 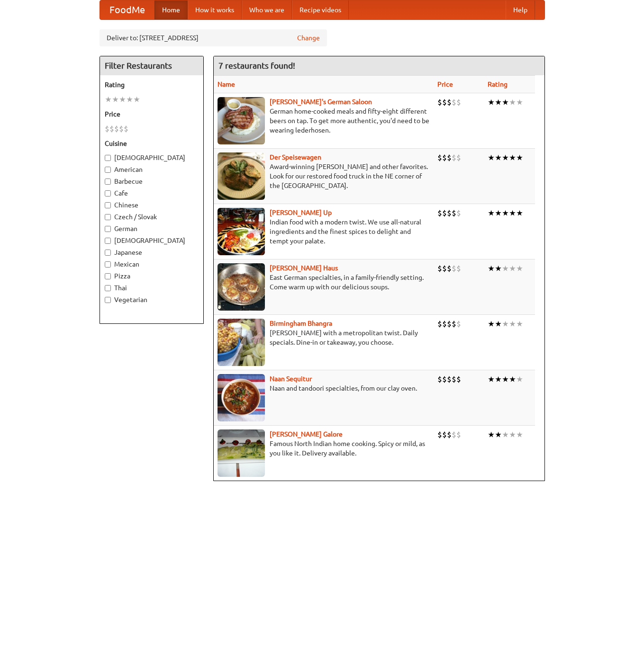 What do you see at coordinates (151, 193) in the screenshot?
I see `label: Cafe` at bounding box center [151, 193].